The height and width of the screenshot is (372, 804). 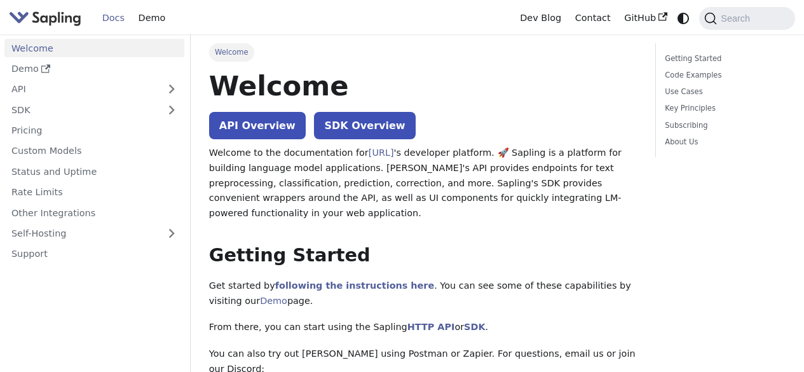 What do you see at coordinates (94, 130) in the screenshot?
I see `a: Pricing` at bounding box center [94, 130].